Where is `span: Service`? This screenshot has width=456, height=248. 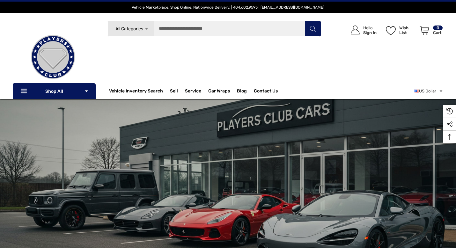
span: Service is located at coordinates (193, 92).